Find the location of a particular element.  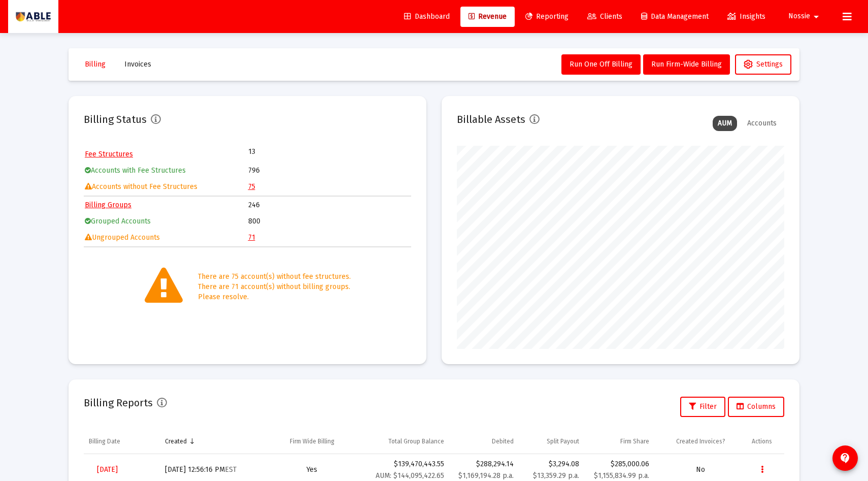

td: 800 is located at coordinates (330, 221).